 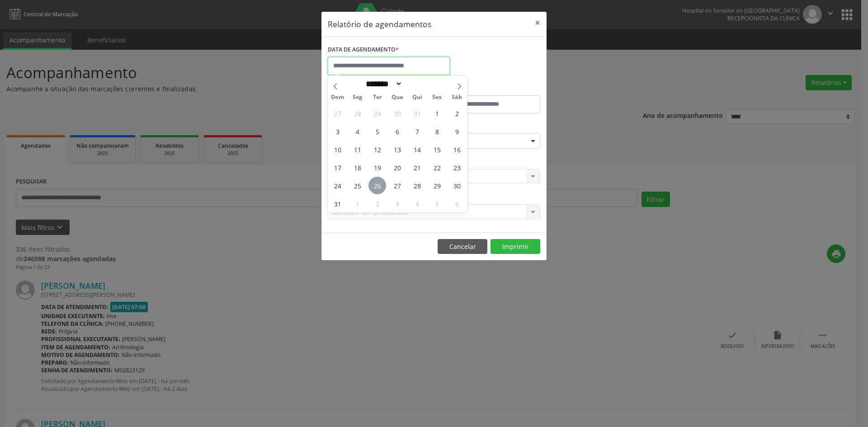 I want to click on span: Agosto 24, 2025, so click(x=338, y=185).